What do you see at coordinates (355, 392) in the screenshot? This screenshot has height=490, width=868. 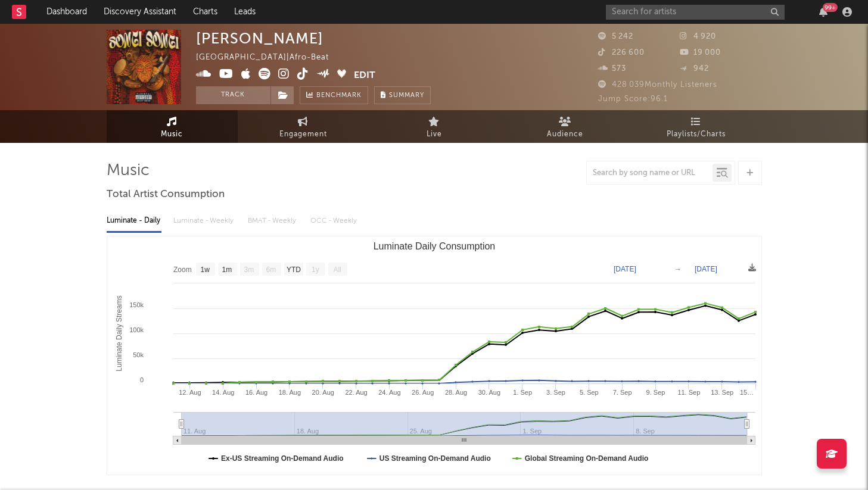 I see `text: 22. Aug` at bounding box center [355, 392].